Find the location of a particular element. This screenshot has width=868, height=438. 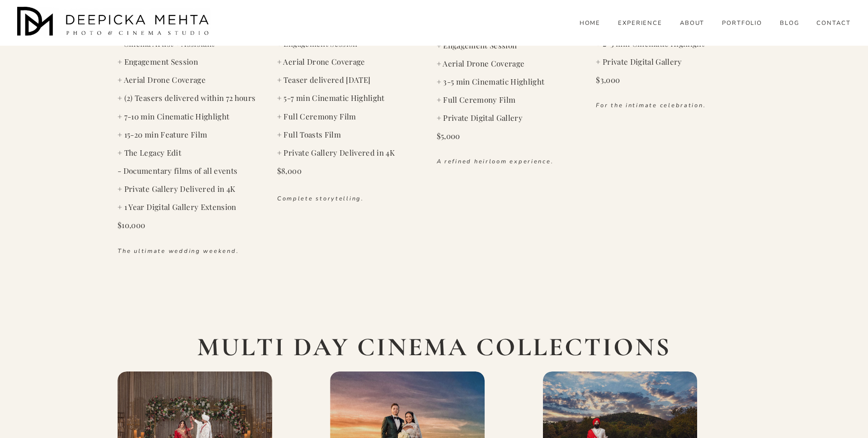

code: $10,000 is located at coordinates (131, 225).